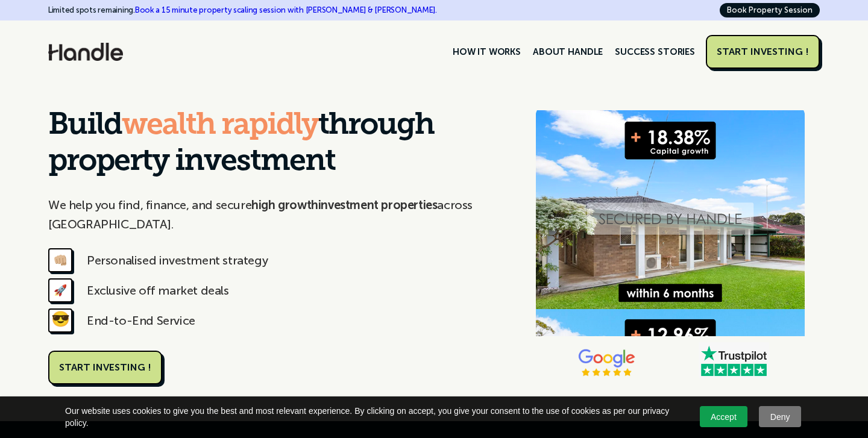  I want to click on strong: high growth, so click(284, 205).